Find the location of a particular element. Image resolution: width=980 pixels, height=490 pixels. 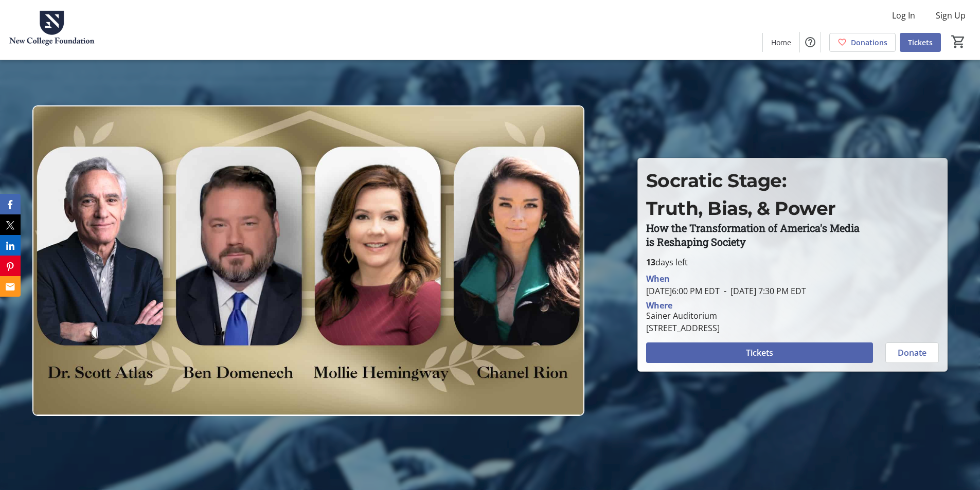

a: Tickets is located at coordinates (921, 42).